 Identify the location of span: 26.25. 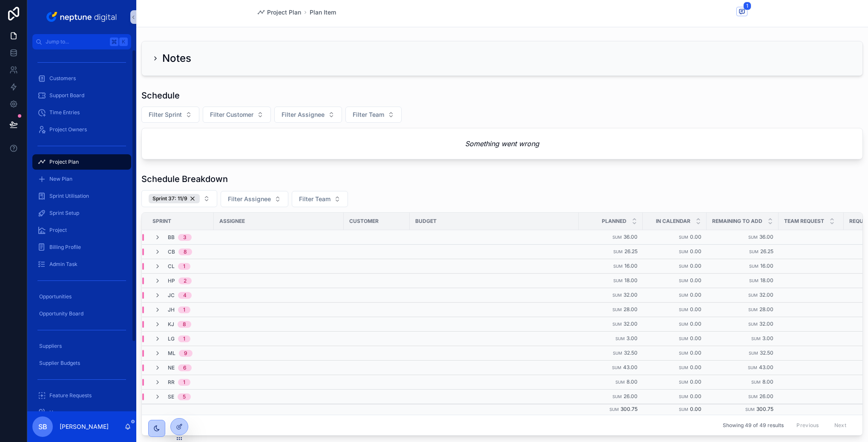
(767, 251).